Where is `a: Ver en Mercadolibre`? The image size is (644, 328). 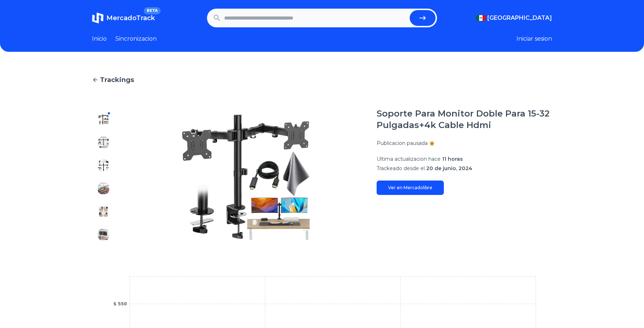 a: Ver en Mercadolibre is located at coordinates (410, 188).